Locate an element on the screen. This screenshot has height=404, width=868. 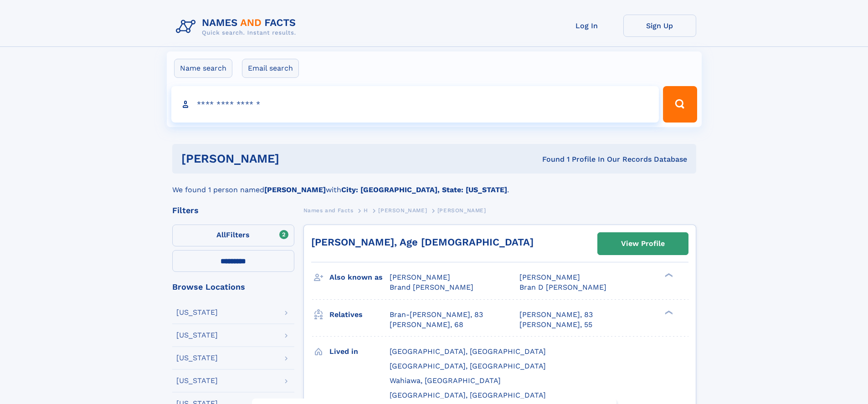
div: Found 1 Profile In Our Records Database is located at coordinates (548, 160).